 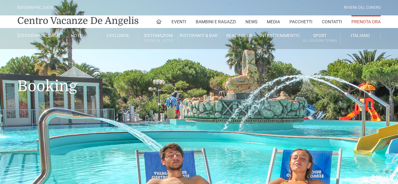 What do you see at coordinates (361, 36) in the screenshot?
I see `a: Italiano` at bounding box center [361, 36].